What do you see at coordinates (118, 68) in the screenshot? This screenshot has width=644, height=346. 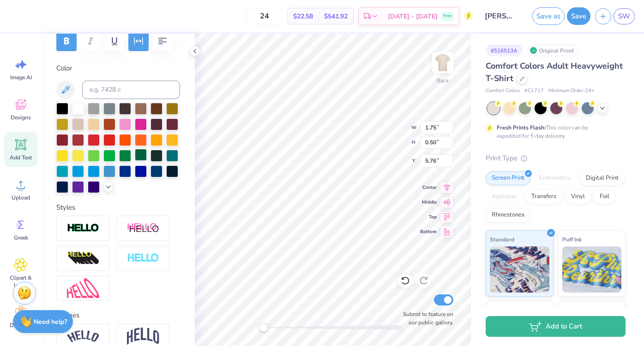 I see `label: Color` at bounding box center [118, 68].